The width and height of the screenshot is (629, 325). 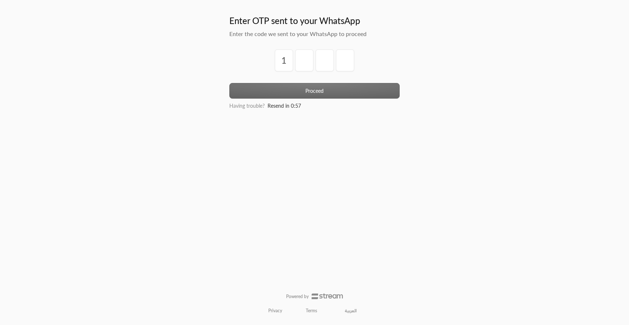 What do you see at coordinates (350, 311) in the screenshot?
I see `a: العربية` at bounding box center [350, 311].